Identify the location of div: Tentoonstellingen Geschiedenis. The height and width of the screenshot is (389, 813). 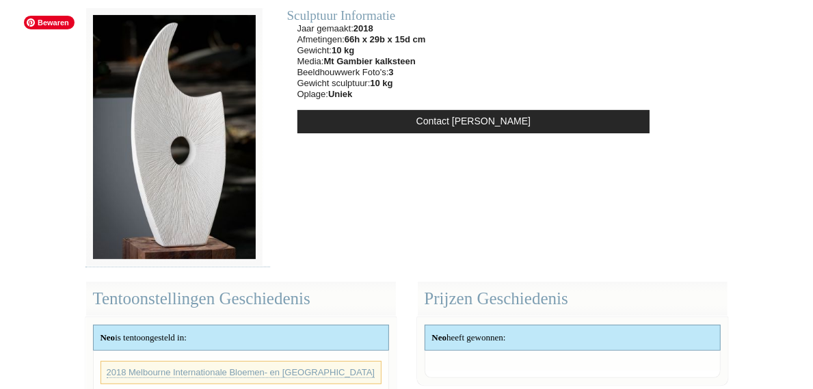
(241, 299).